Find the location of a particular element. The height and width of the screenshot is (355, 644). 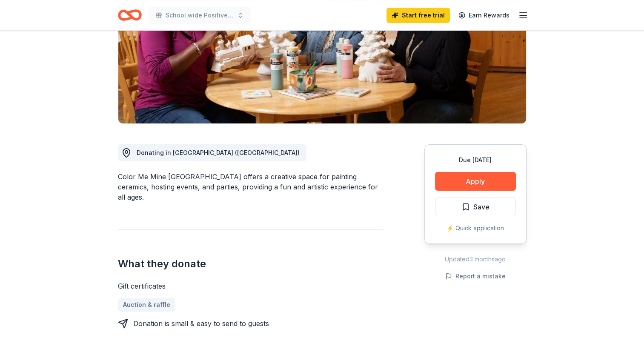

button: Report a mistake is located at coordinates (475, 276).